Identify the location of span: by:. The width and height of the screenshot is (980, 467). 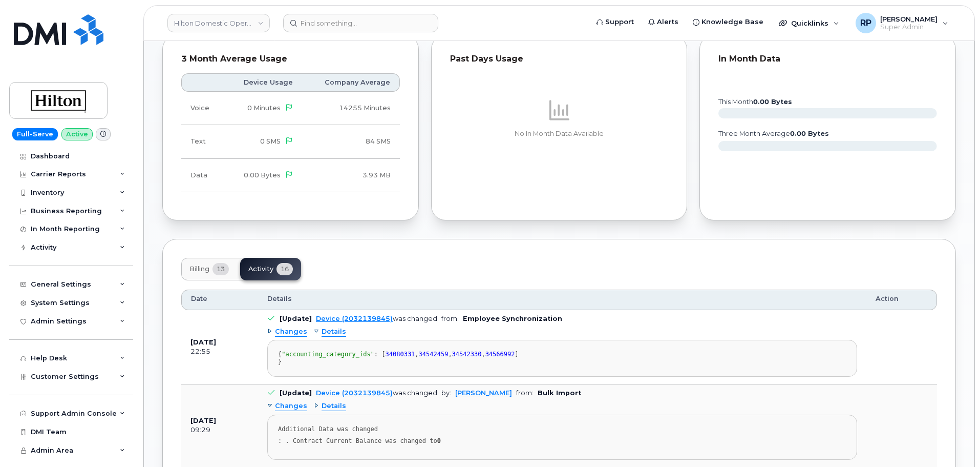
(446, 393).